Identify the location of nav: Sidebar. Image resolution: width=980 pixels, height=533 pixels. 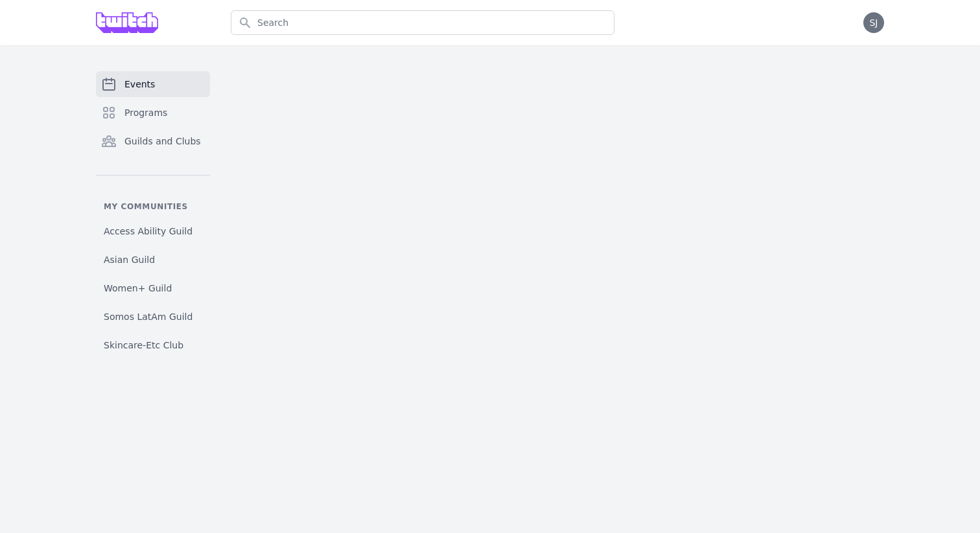
(153, 214).